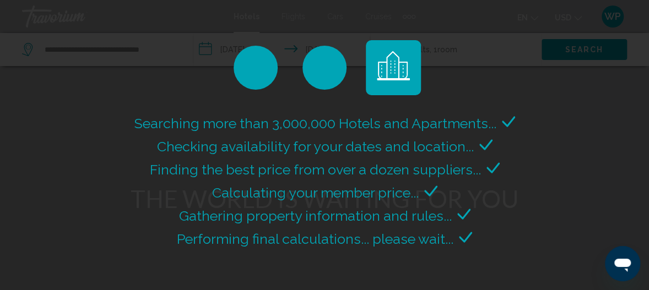  Describe the element at coordinates (315, 147) in the screenshot. I see `span: Checking availability for your dates and location...` at that location.